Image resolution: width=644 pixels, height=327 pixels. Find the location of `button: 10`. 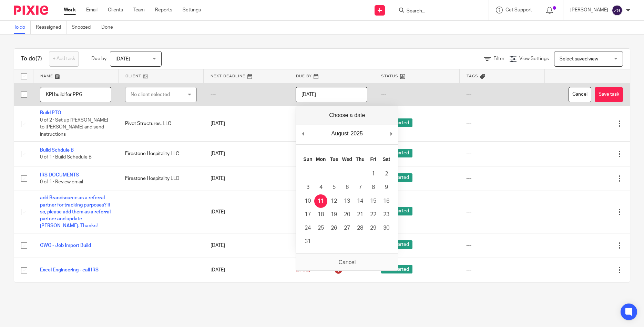

button: 10 is located at coordinates (308, 201).